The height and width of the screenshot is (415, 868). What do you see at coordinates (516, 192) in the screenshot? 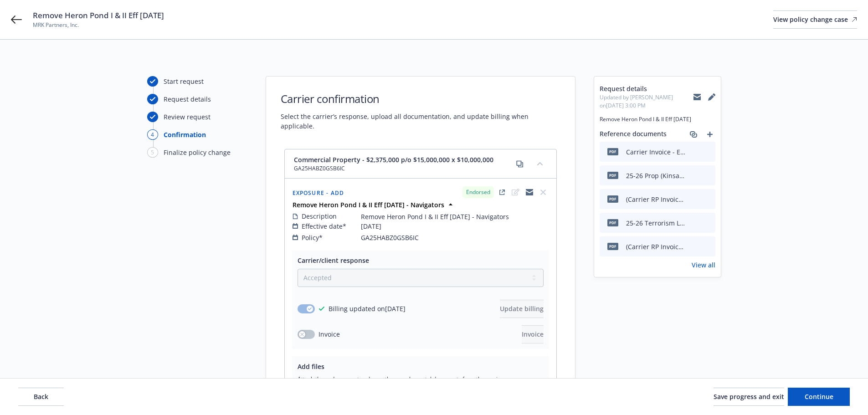
I see `span: edit` at bounding box center [516, 192].